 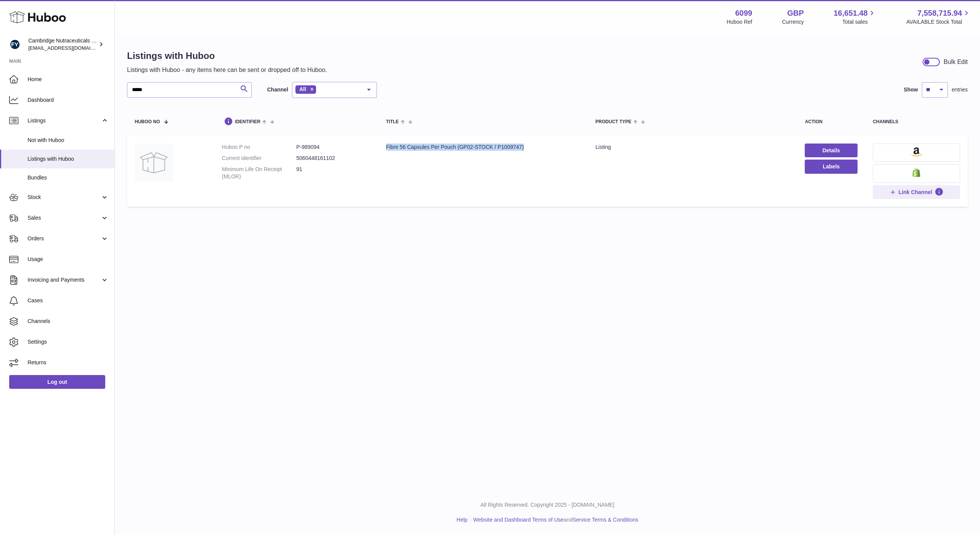 I want to click on dt: Current identifier, so click(x=259, y=159).